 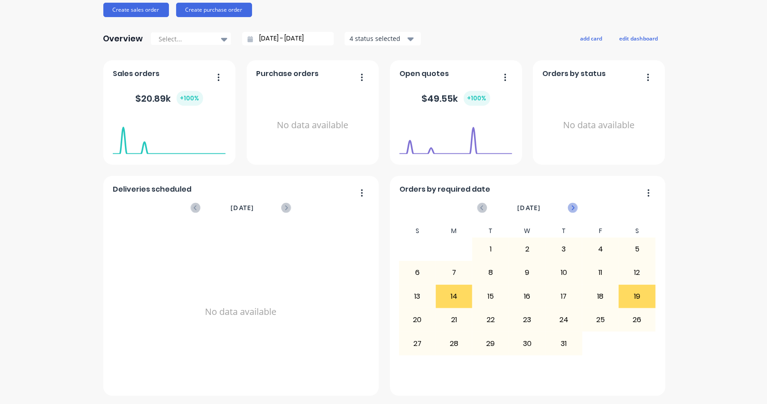 What do you see at coordinates (564, 249) in the screenshot?
I see `div: 3` at bounding box center [564, 249].